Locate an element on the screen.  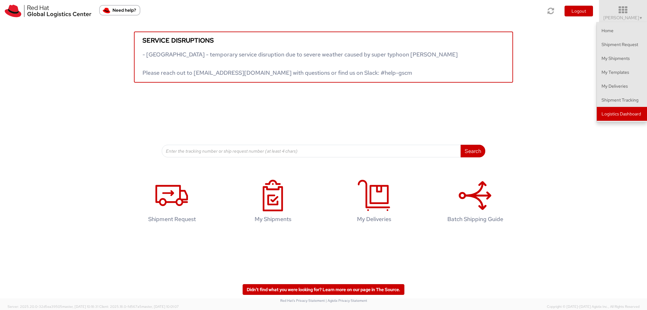
a: Batch Shipping Guide is located at coordinates (475, 203).